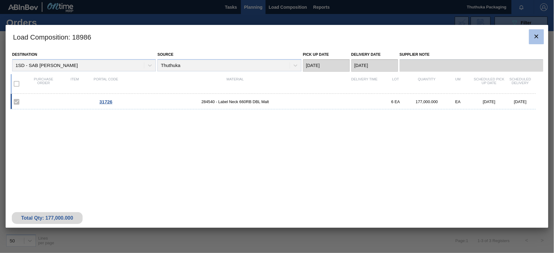 The width and height of the screenshot is (554, 253). I want to click on label: Supplier Note, so click(471, 55).